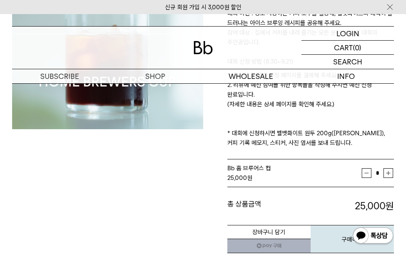 This screenshot has height=258, width=406. What do you see at coordinates (155, 76) in the screenshot?
I see `p: SHOP` at bounding box center [155, 76].